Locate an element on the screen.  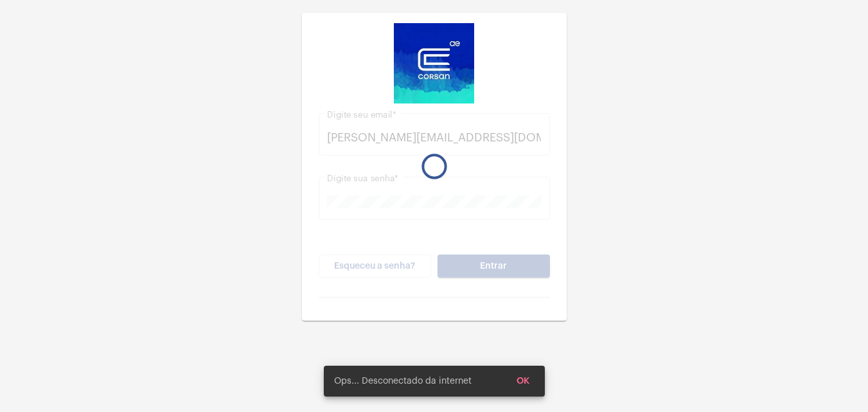
span: Esqueceu a senha? is located at coordinates (374, 266).